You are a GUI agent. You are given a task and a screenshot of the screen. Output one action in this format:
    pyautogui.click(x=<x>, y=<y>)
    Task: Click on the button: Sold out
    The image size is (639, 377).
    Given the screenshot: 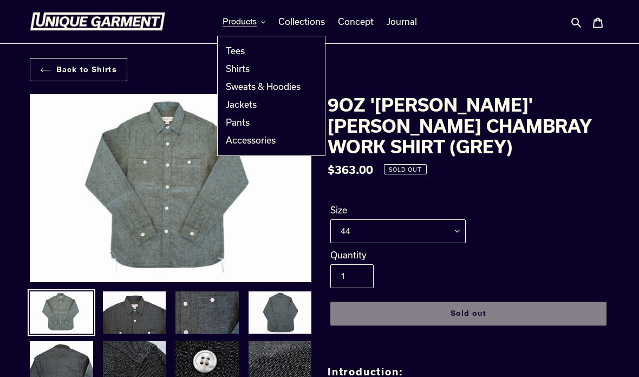 What is the action you would take?
    pyautogui.click(x=468, y=314)
    